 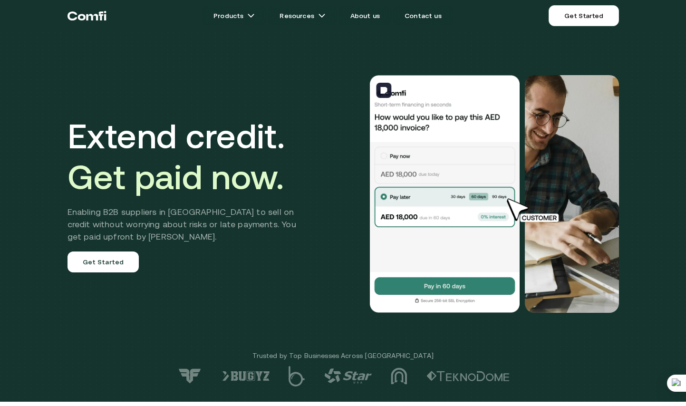 I want to click on img: logo-4, so click(x=348, y=376).